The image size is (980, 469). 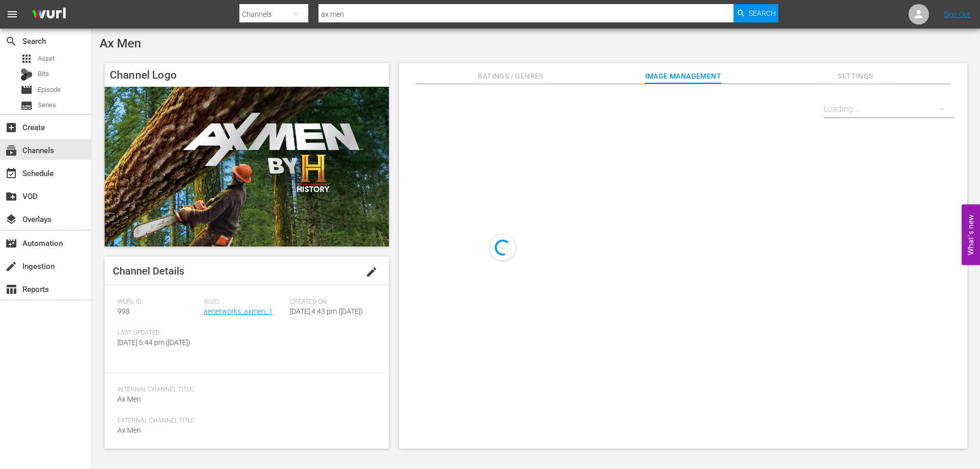 I want to click on span: Channels, so click(x=11, y=151).